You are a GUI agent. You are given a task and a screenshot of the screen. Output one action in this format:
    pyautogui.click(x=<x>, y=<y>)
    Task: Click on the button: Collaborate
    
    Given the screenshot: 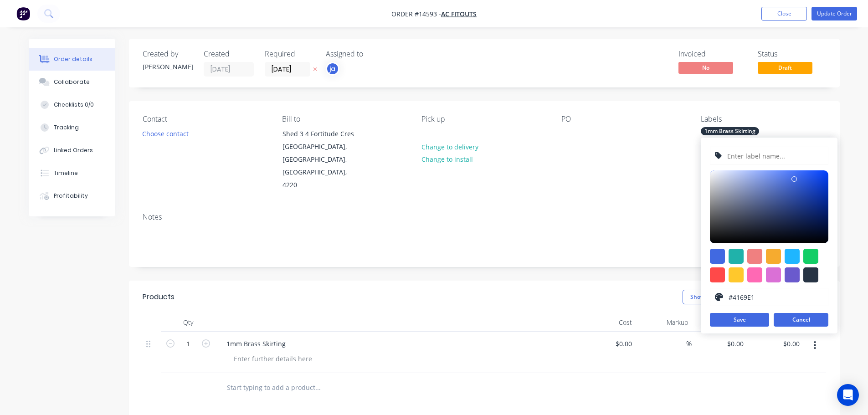 What is the action you would take?
    pyautogui.click(x=72, y=82)
    